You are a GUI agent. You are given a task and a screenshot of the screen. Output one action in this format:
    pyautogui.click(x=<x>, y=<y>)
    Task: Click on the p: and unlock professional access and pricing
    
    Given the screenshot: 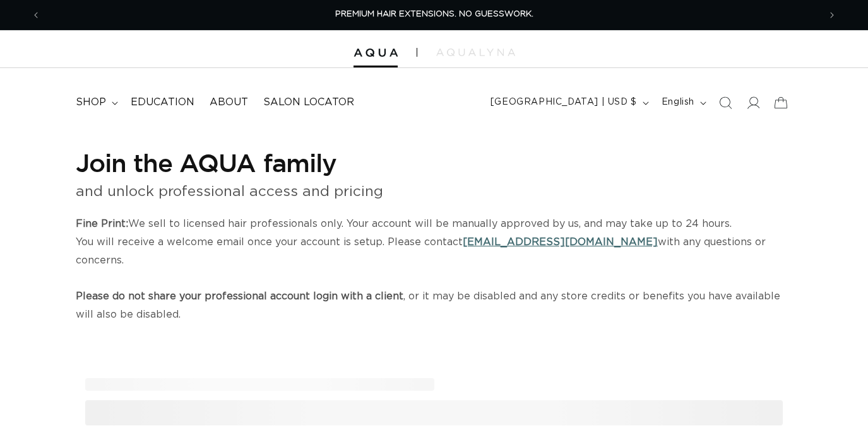 What is the action you would take?
    pyautogui.click(x=434, y=192)
    